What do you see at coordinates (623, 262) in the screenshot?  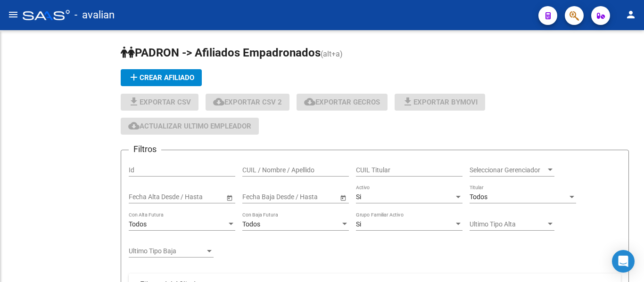 I see `div: Open Intercom Messenger` at bounding box center [623, 262].